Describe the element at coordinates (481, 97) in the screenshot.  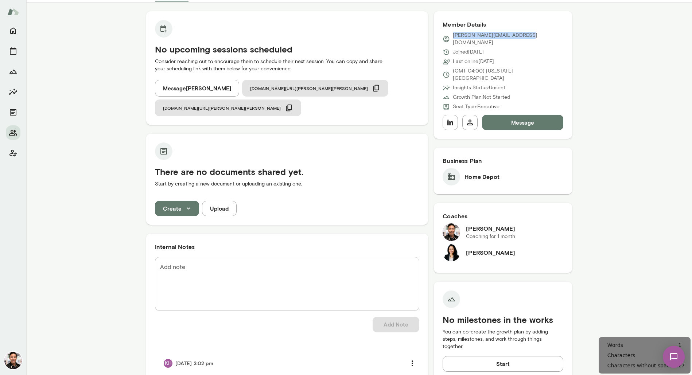
I see `p: Growth Plan: Not Started` at that location.